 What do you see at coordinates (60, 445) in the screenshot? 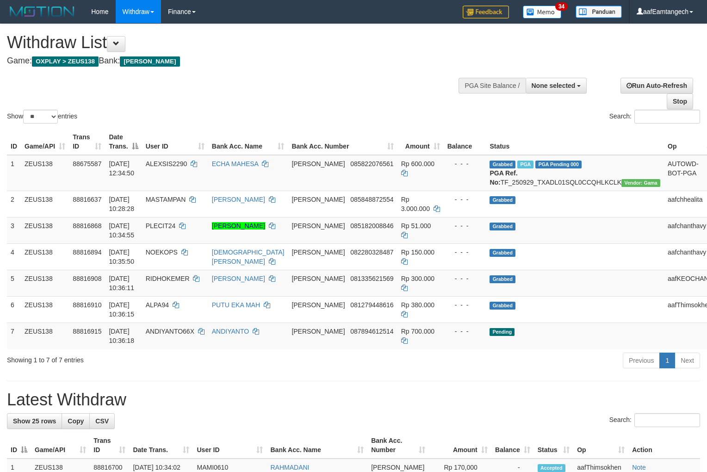
I see `th: Game/API: activate to sort column ascending` at bounding box center [60, 445].